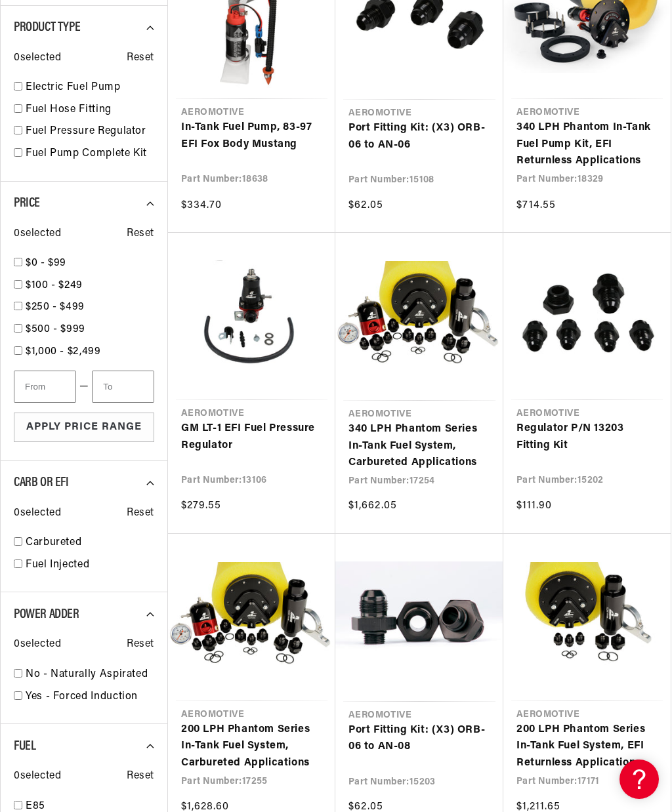  I want to click on a: 340 LPH Phantom In-Tank Fuel Pump Kit, EFI Returnless Applications, so click(587, 144).